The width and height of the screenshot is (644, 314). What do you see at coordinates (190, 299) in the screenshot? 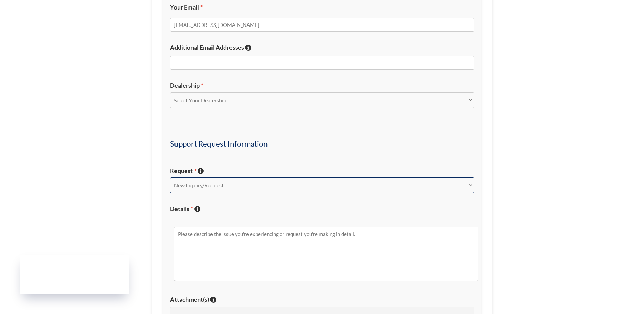
I see `span: Attachment(s)` at bounding box center [190, 299].